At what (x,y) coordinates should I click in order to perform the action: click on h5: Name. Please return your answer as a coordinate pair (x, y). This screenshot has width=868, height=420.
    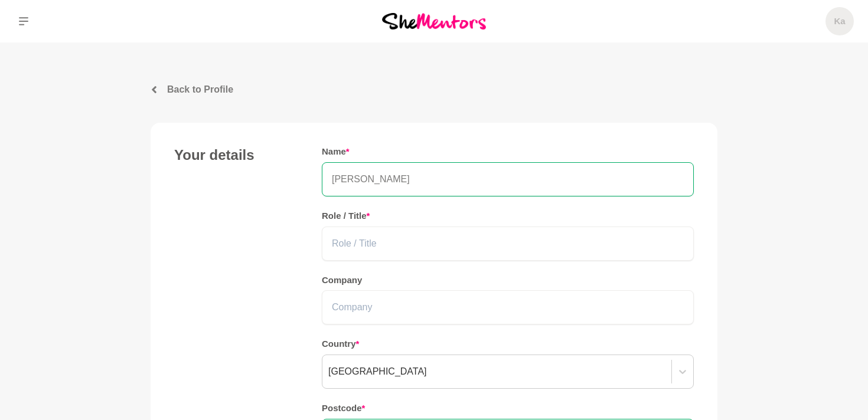
    Looking at the image, I should click on (508, 152).